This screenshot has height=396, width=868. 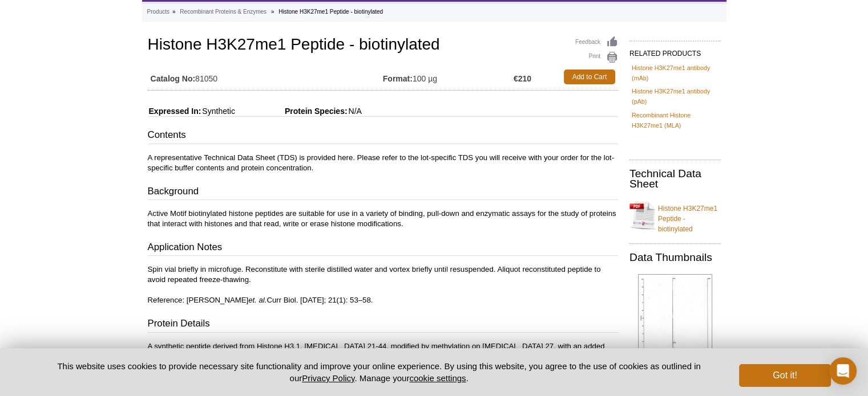 What do you see at coordinates (292, 111) in the screenshot?
I see `span: Protein Species:` at bounding box center [292, 111].